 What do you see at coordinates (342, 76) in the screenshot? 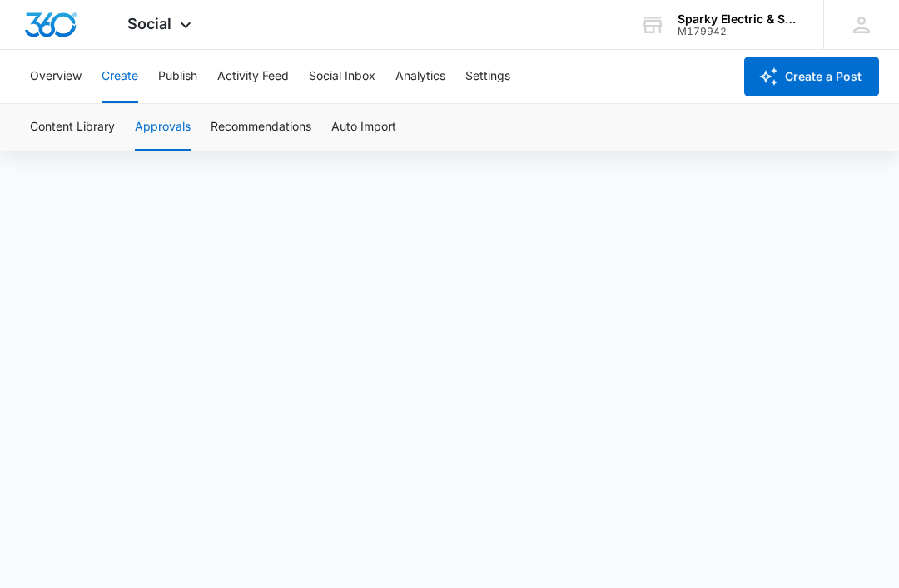
I see `button: Social Inbox` at bounding box center [342, 76].